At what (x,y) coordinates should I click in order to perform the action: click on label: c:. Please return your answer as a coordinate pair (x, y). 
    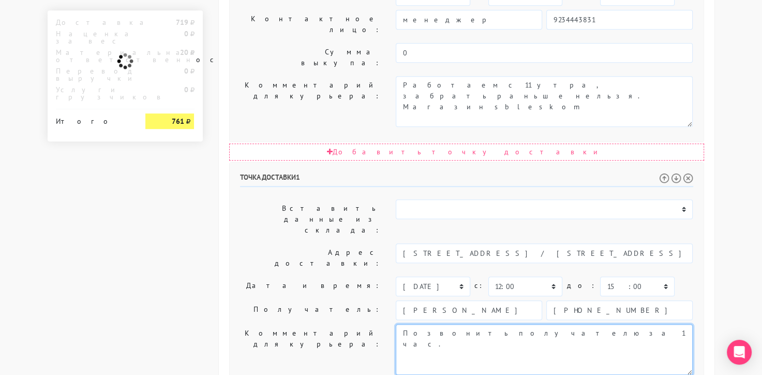
    Looking at the image, I should click on (479, 285).